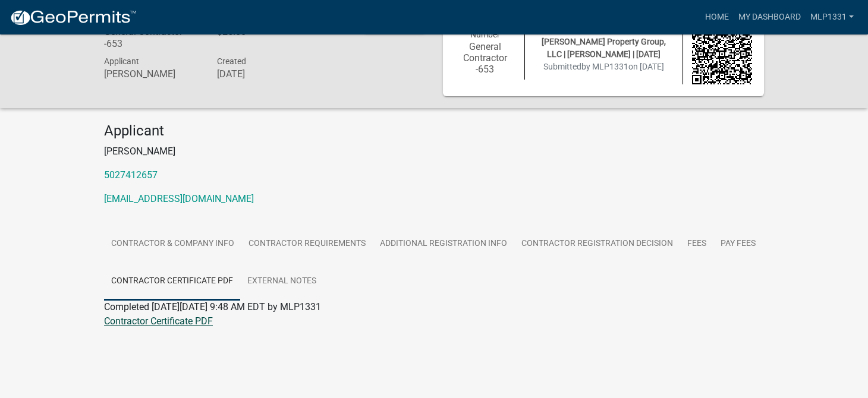 The width and height of the screenshot is (868, 398). What do you see at coordinates (443, 244) in the screenshot?
I see `a: Additional Registration Info` at bounding box center [443, 244].